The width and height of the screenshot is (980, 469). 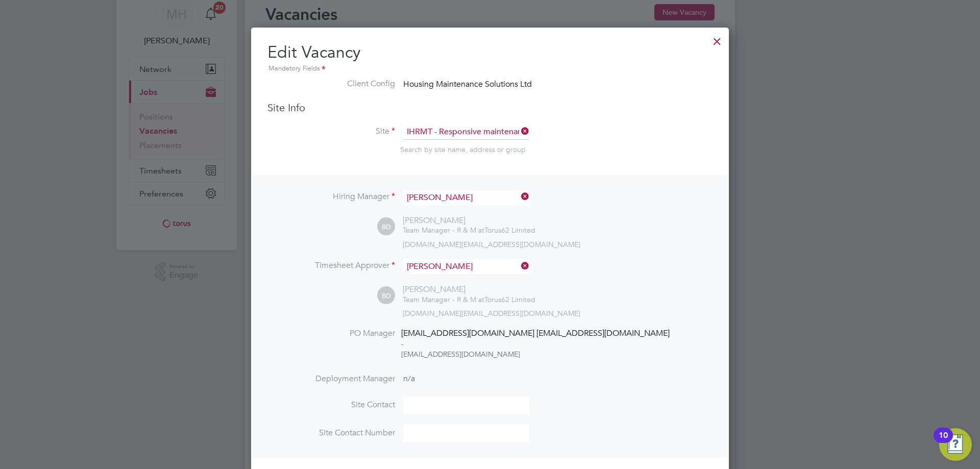 What do you see at coordinates (331, 333) in the screenshot?
I see `label: PO Manager` at bounding box center [331, 333].